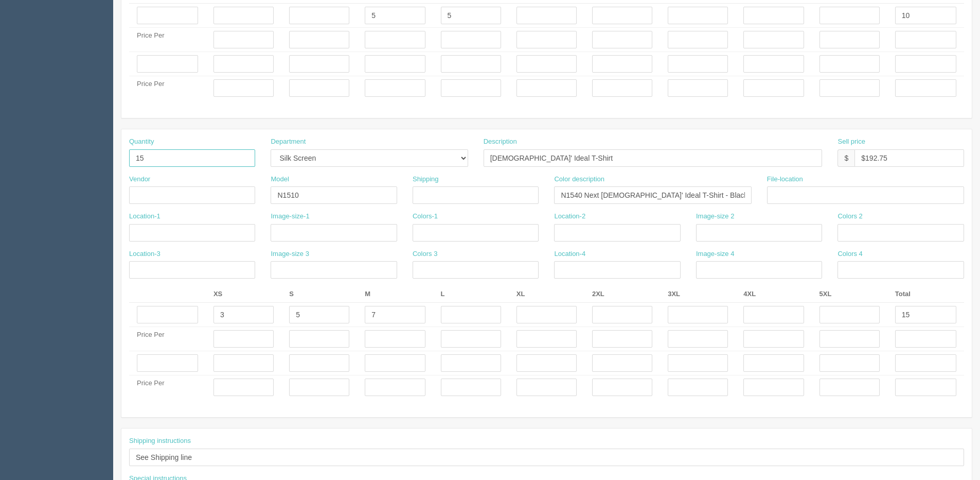 The image size is (980, 480). I want to click on label: Location-2, so click(570, 216).